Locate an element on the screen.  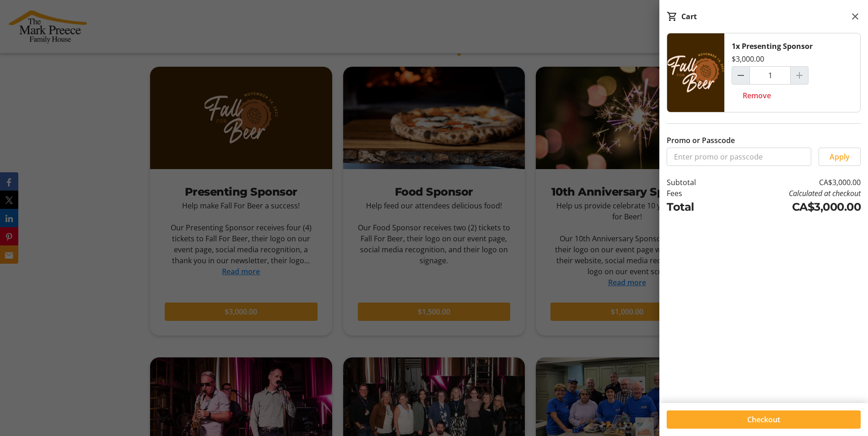
td: Subtotal is located at coordinates (694, 182).